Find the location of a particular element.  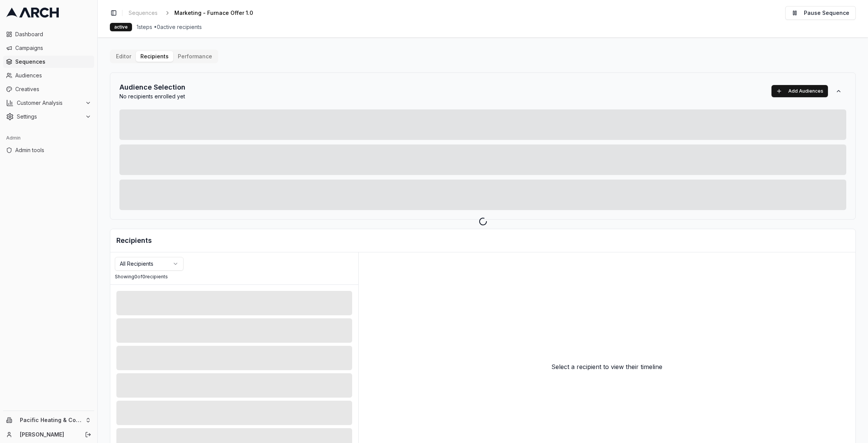

span: Sequences is located at coordinates (53, 62).